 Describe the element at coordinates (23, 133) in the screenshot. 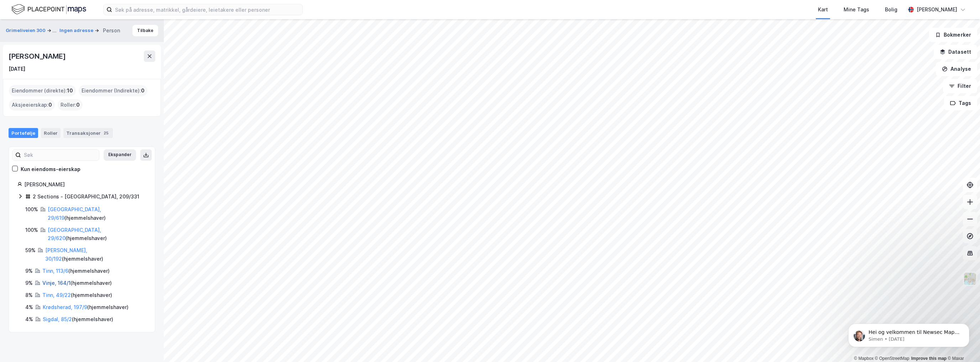

I see `div: Portefølje` at that location.